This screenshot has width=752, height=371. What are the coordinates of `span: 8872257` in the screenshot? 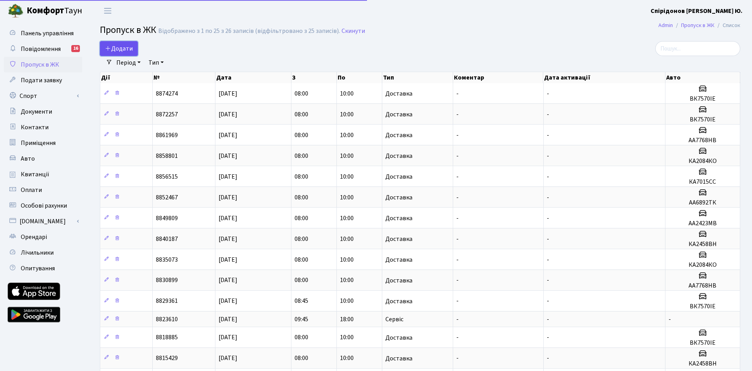 It's located at (167, 114).